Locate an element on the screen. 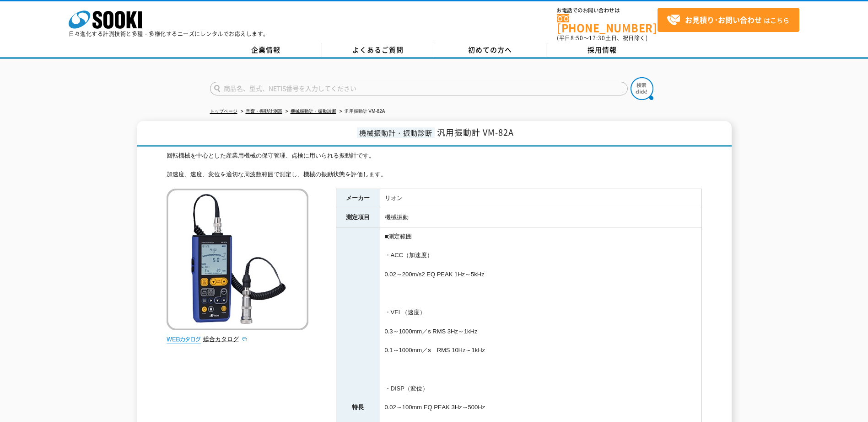 The image size is (868, 422). a: 機械振動計・振動診断 is located at coordinates (313, 111).